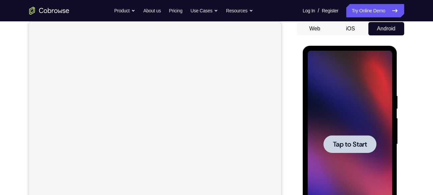 This screenshot has height=195, width=433. Describe the element at coordinates (175, 11) in the screenshot. I see `a: Pricing` at that location.